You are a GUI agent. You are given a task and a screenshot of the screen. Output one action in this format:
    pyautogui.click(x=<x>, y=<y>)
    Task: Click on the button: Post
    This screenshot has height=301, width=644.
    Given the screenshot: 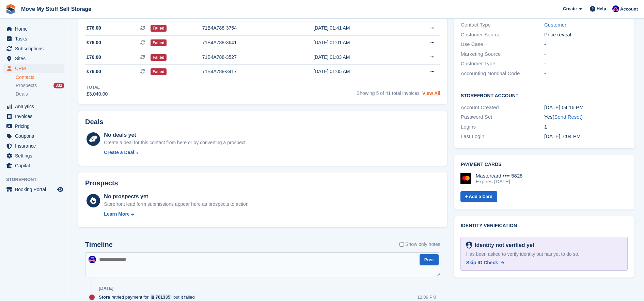 What is the action you would take?
    pyautogui.click(x=429, y=259)
    